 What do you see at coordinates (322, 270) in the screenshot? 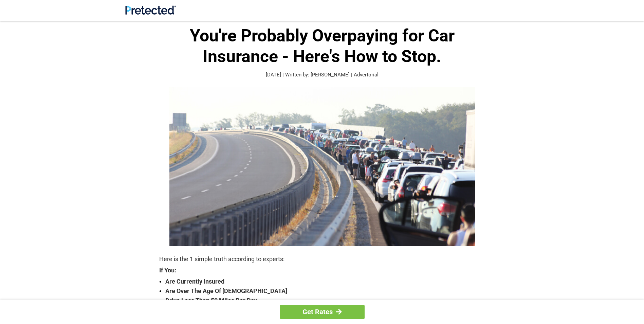
I see `strong: If You:` at bounding box center [322, 270].